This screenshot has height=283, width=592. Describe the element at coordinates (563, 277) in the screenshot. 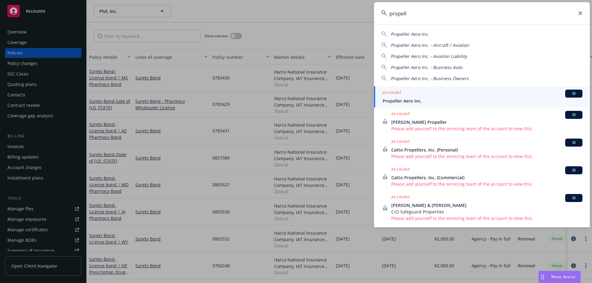

I see `span: Nova Assist` at that location.